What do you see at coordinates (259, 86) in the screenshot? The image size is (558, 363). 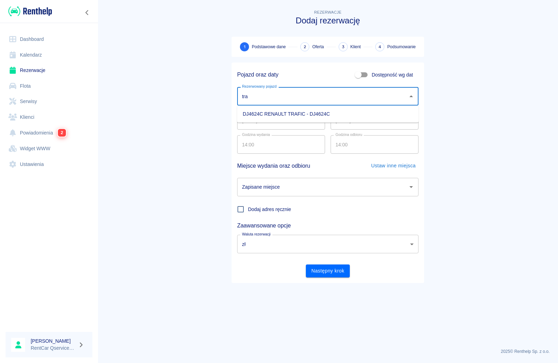 I see `label: Rezerwowany pojazd` at bounding box center [259, 86].